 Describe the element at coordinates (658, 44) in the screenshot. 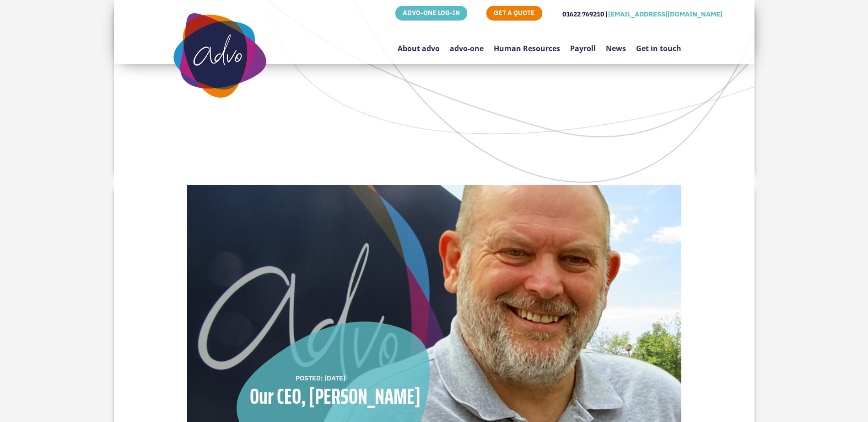

I see `a: Get in touch` at that location.